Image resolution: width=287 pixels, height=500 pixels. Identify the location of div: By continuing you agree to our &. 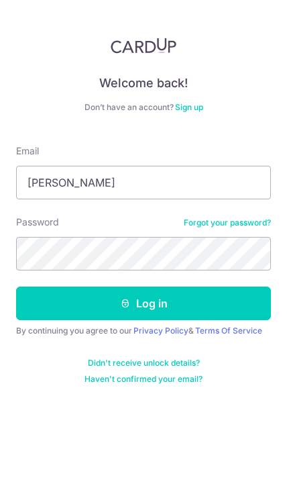
(144, 331).